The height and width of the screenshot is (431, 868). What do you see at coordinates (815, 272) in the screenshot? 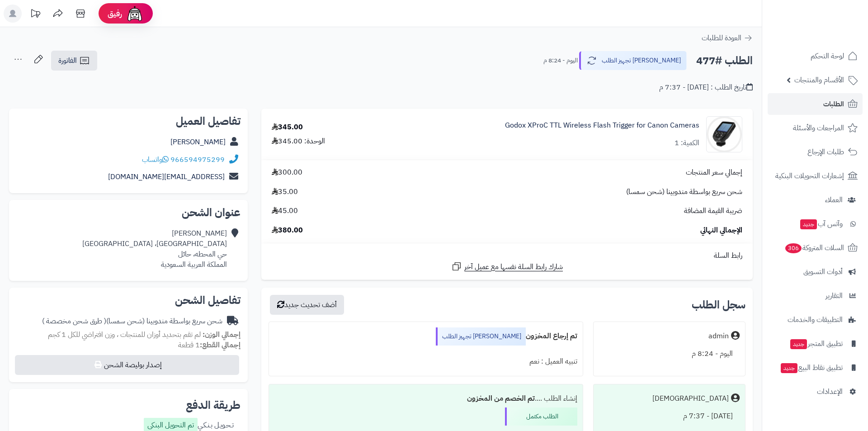
I see `a: أدوات التسويق` at bounding box center [815, 272].